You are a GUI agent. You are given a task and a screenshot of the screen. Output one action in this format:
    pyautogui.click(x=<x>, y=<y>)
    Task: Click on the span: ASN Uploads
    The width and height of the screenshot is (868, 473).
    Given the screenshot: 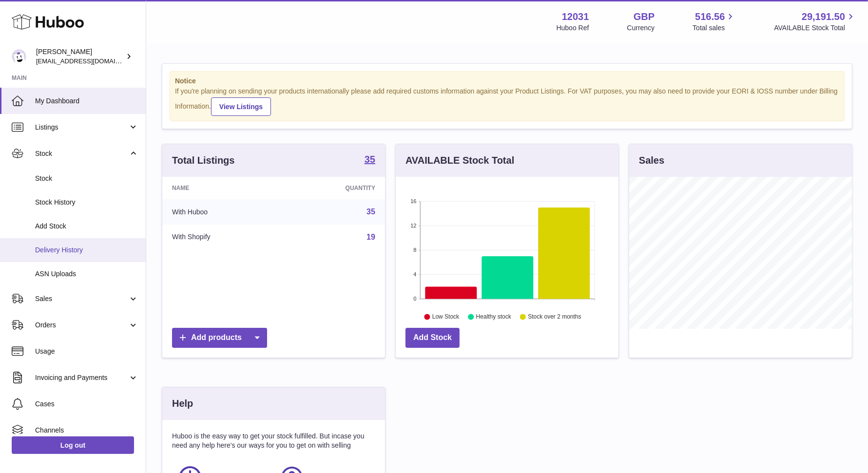 What is the action you would take?
    pyautogui.click(x=87, y=274)
    